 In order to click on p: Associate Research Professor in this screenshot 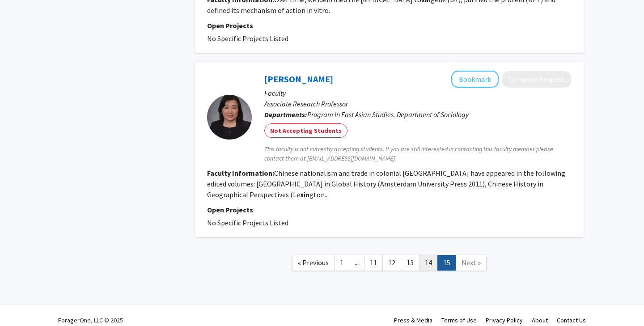, I will do `click(418, 104)`.